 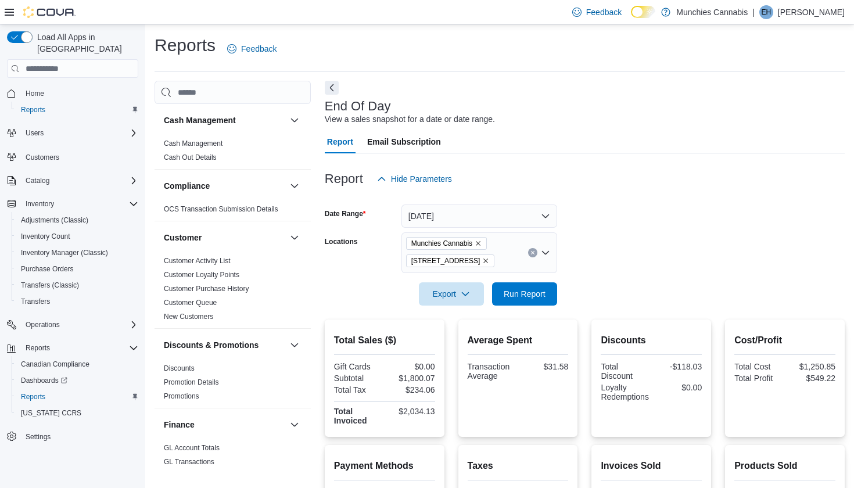 What do you see at coordinates (77, 364) in the screenshot?
I see `button: Canadian Compliance` at bounding box center [77, 364].